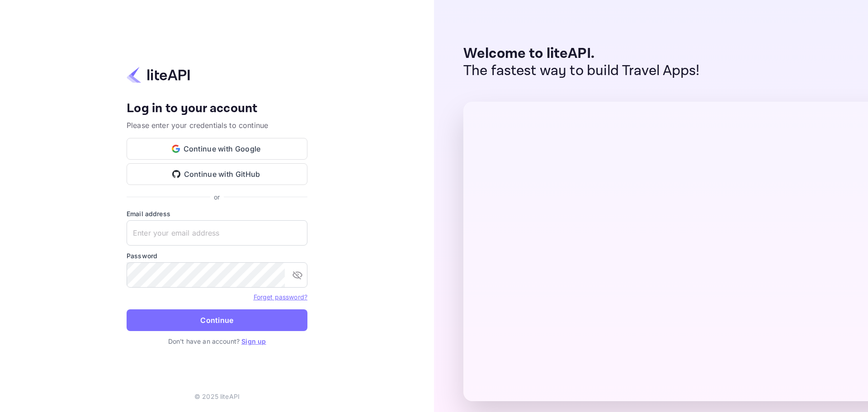  What do you see at coordinates (159, 75) in the screenshot?
I see `img: liteapi` at bounding box center [159, 75].